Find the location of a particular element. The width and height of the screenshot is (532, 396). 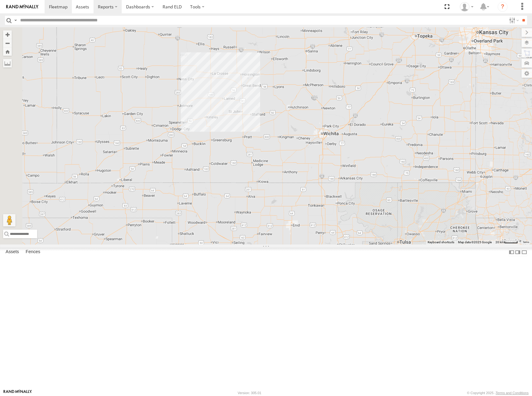

label: Search Filter Options is located at coordinates (514, 20).